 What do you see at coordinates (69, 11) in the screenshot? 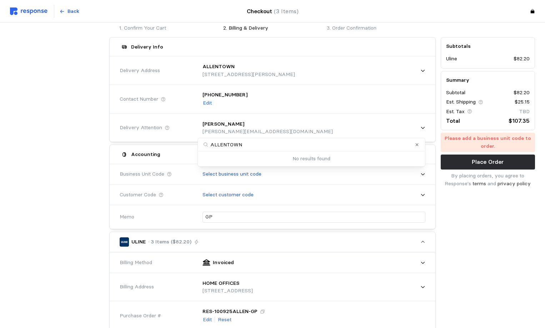
I see `button: Back` at bounding box center [69, 11].